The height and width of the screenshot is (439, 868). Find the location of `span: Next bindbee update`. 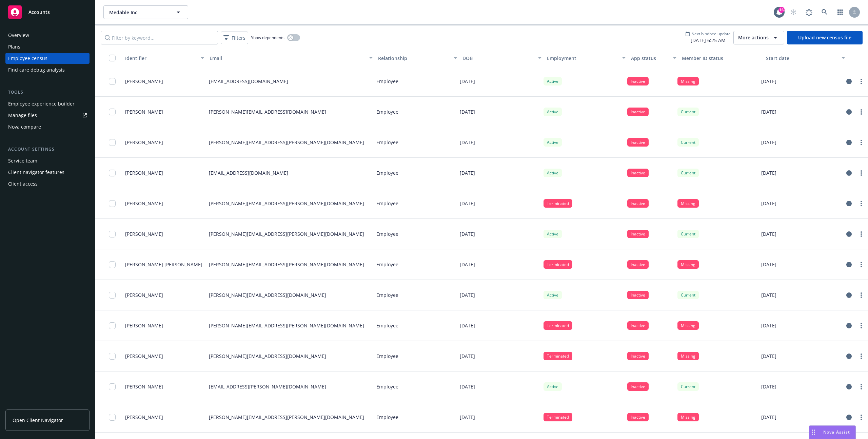

span: Next bindbee update is located at coordinates (711, 33).